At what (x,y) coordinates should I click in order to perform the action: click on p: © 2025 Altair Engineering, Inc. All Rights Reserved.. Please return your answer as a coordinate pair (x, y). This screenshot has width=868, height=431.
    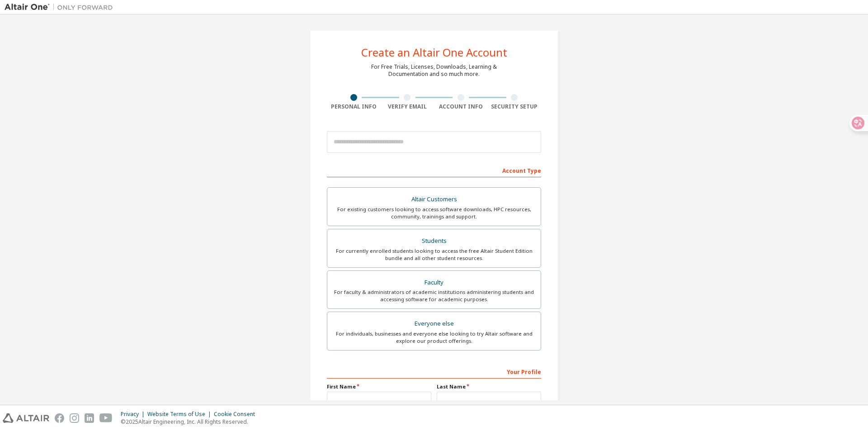
    Looking at the image, I should click on (191, 421).